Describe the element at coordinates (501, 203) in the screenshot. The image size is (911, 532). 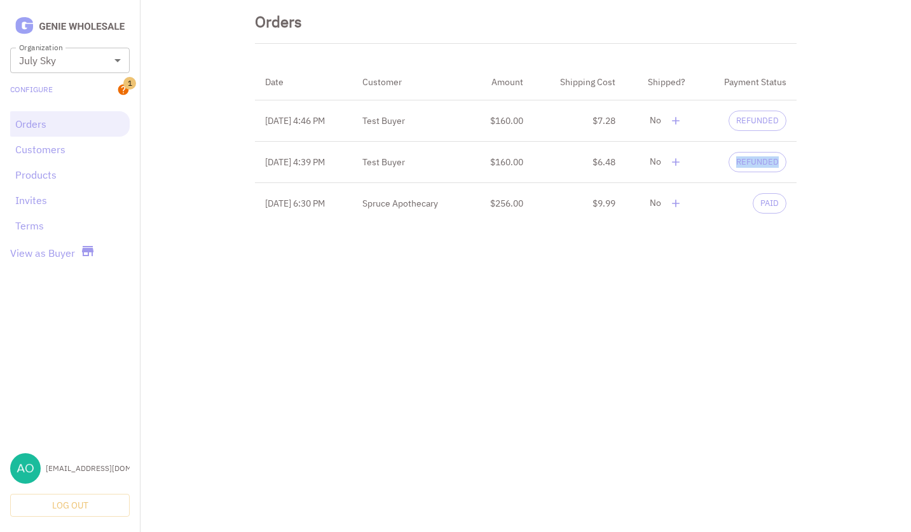
I see `td: $256.00` at that location.